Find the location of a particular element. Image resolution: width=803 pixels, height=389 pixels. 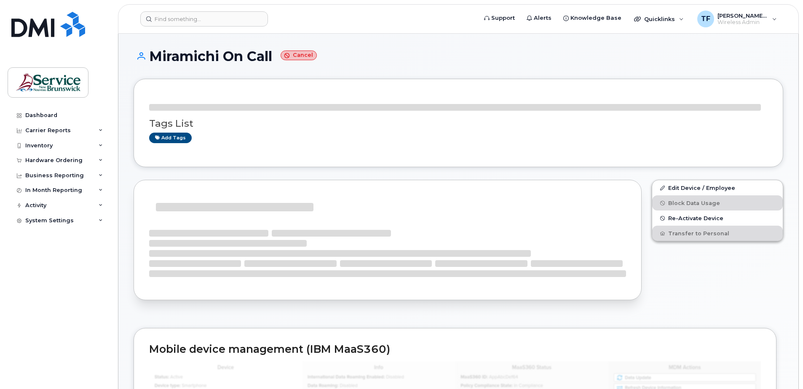

button: Re-Activate Device is located at coordinates (717, 218).